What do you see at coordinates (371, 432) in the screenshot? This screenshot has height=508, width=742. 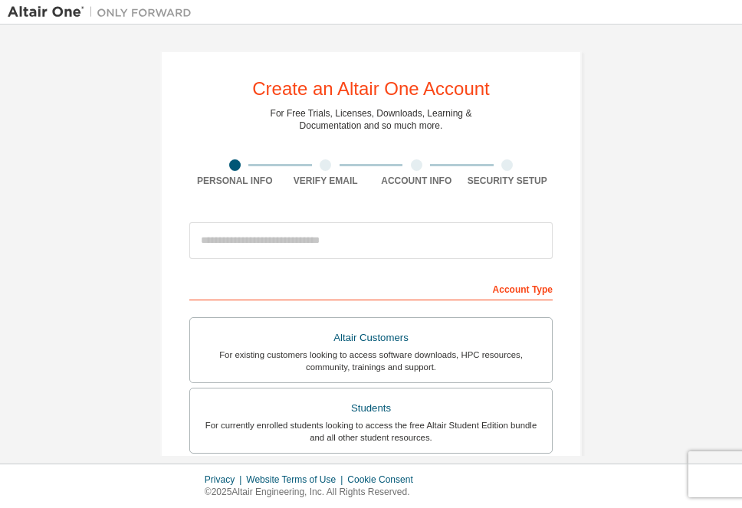 I see `div: For currently enrolled students looking to access the free Altair Student Edition bundle and all ...` at bounding box center [371, 432].